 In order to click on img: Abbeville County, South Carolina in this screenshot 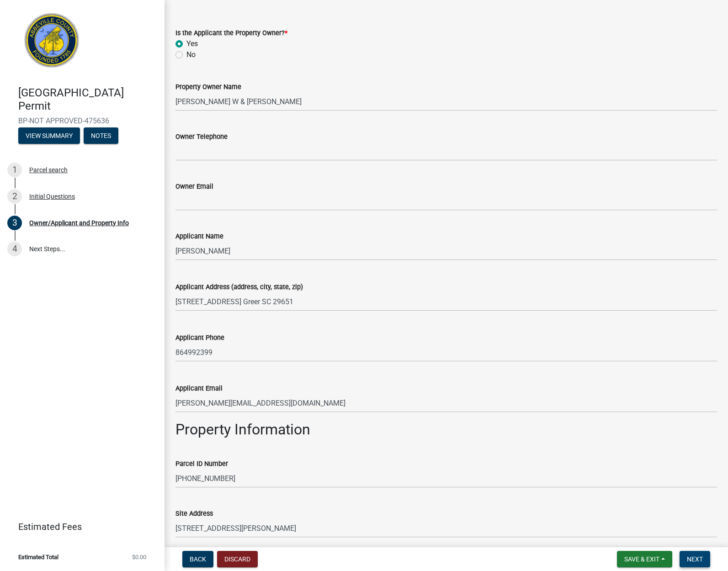, I will do `click(52, 43)`.